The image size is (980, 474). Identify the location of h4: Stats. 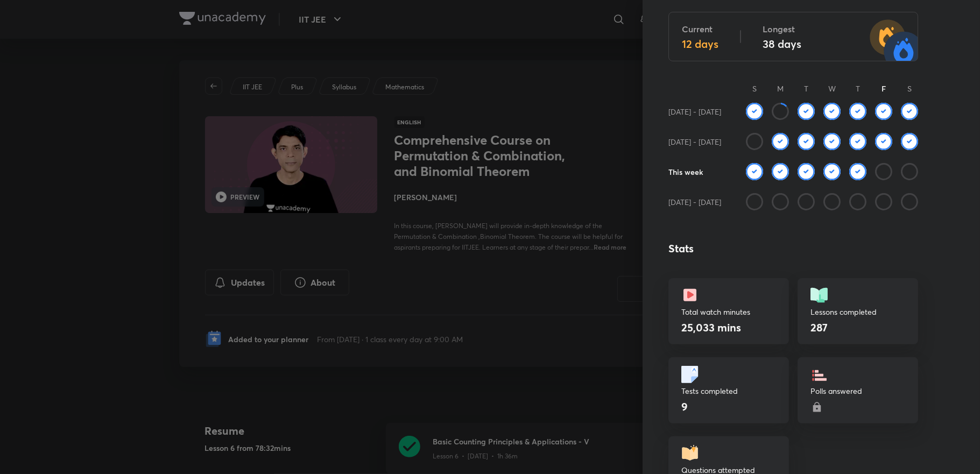
(794, 248).